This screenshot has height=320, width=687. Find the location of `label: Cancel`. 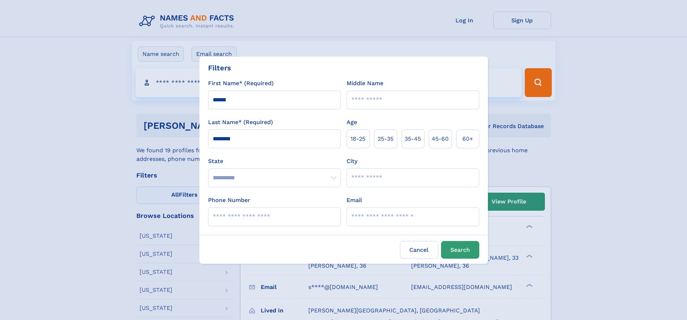

label: Cancel is located at coordinates (419, 249).